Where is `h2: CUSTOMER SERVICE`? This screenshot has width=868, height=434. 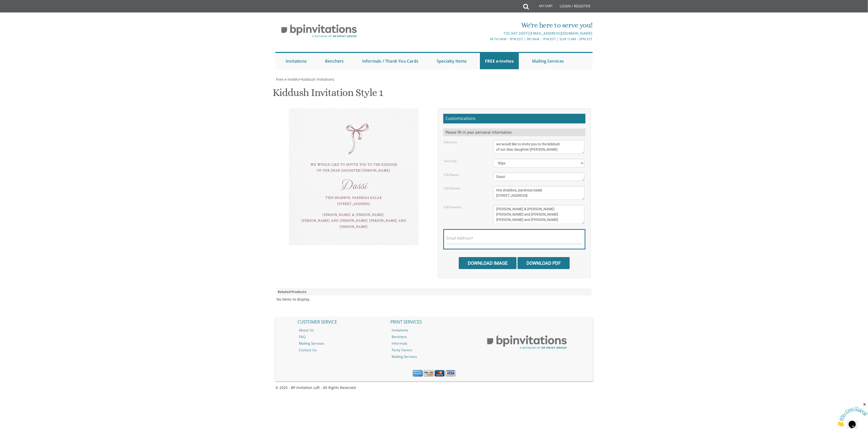 h2: CUSTOMER SERVICE is located at coordinates (341, 322).